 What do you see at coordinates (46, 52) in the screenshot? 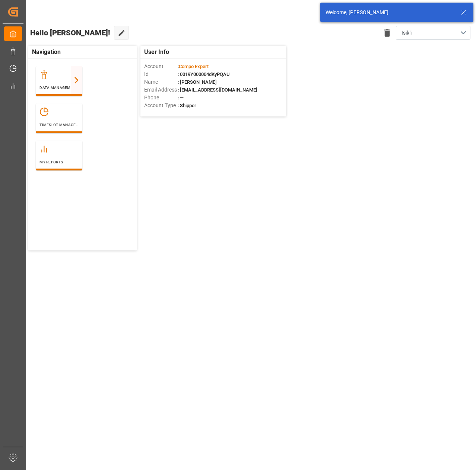
I see `span: Navigation` at bounding box center [46, 52].